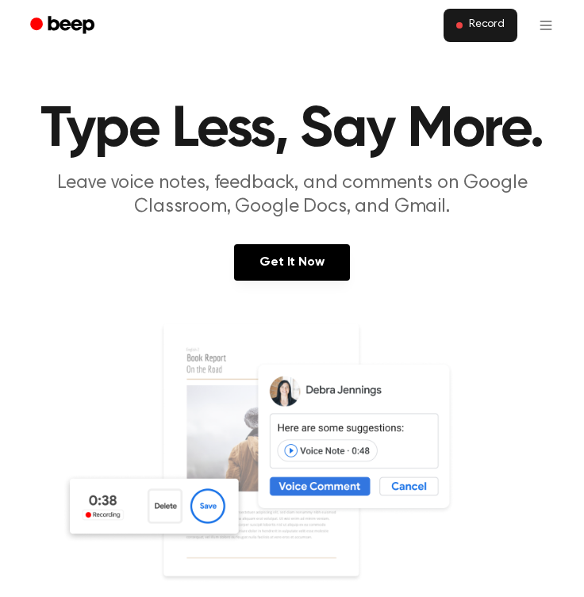 The image size is (584, 597). What do you see at coordinates (486, 25) in the screenshot?
I see `span: Record` at bounding box center [486, 25].